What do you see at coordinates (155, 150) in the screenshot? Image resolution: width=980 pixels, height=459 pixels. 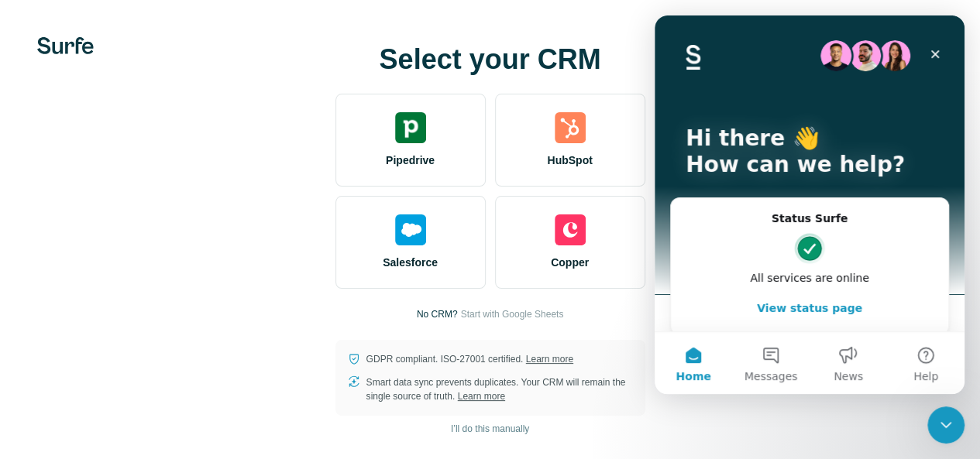 I see `p: How can we help?` at bounding box center [155, 150].